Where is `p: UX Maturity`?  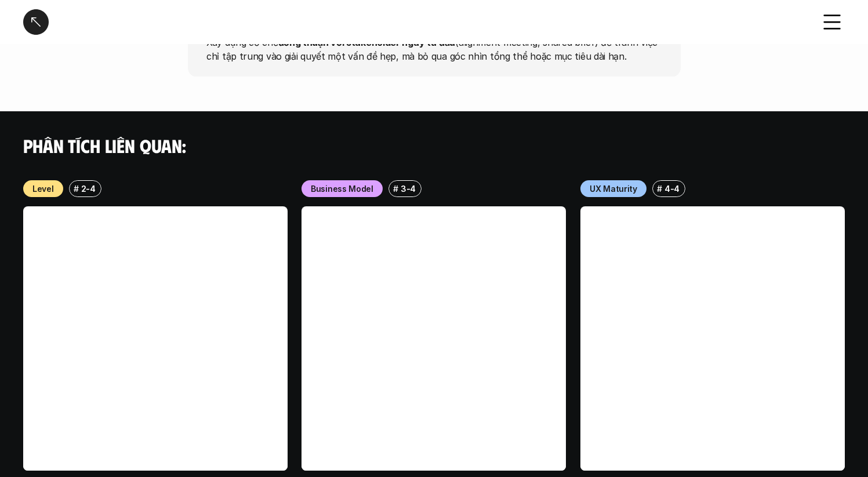 p: UX Maturity is located at coordinates (613, 188).